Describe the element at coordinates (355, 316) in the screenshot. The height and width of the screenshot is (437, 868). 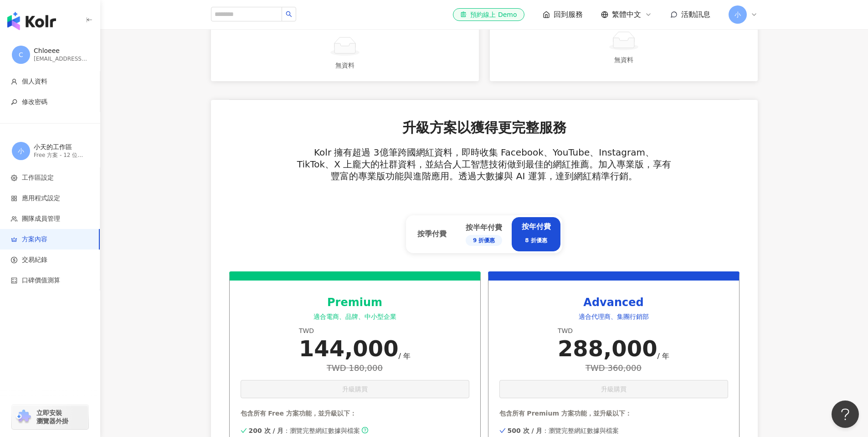
I see `span: 適合電商、品牌、中小型企業` at that location.